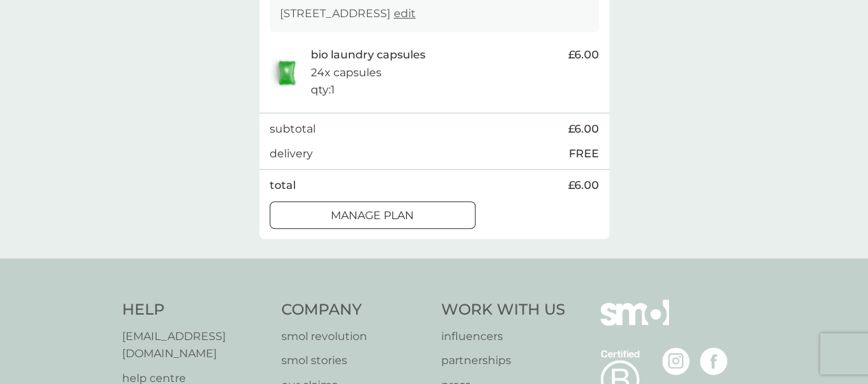 The height and width of the screenshot is (384, 868). Describe the element at coordinates (367, 55) in the screenshot. I see `p: bio laundry capsules` at that location.